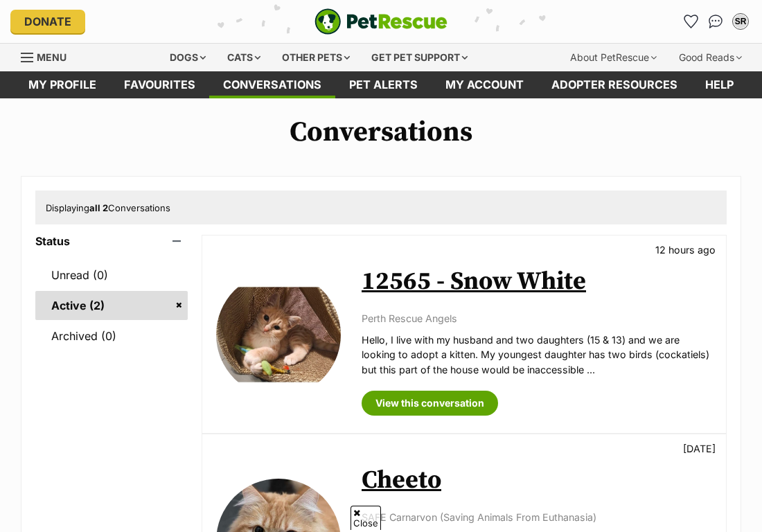 This screenshot has height=532, width=762. I want to click on p: Hello, I live with my husband and two daughters (15 & 13) and we are looking to adopt a kitten. M..., so click(537, 354).